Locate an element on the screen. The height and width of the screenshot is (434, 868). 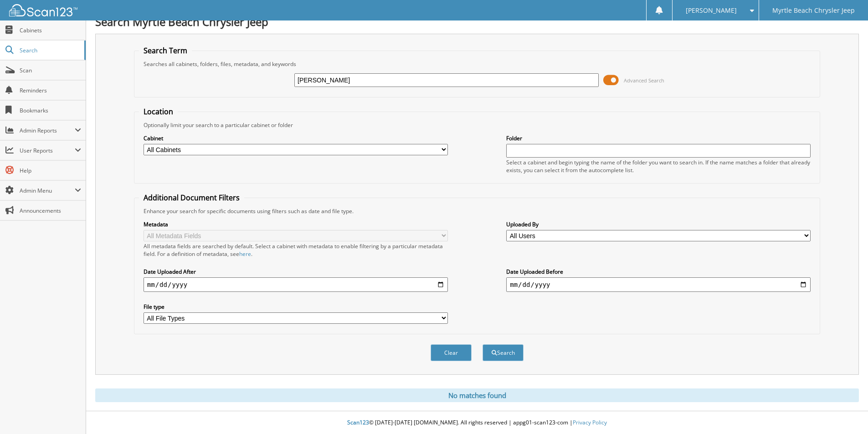
button: Search is located at coordinates (503, 352).